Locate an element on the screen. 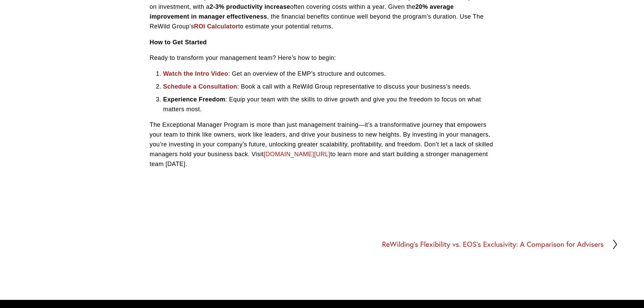  p: : Equip your team with the skills to drive growth and give you the freedom to focus on what matte... is located at coordinates (329, 105).